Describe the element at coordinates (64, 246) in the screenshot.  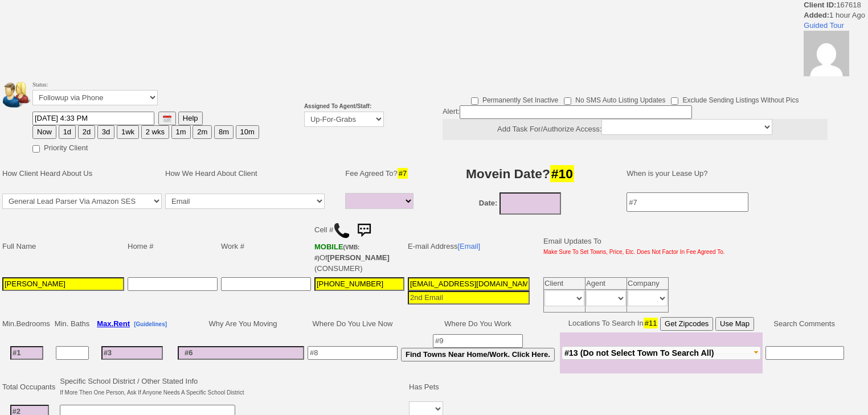
I see `td: Full Name` at that location.